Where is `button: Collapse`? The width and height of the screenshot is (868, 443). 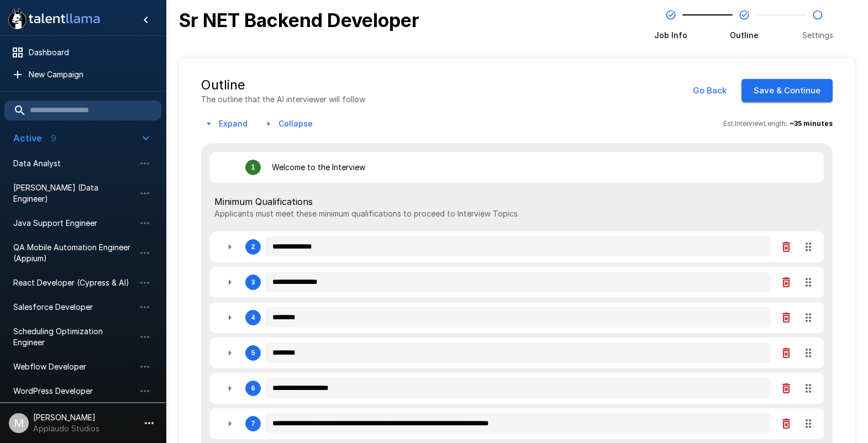
button: Collapse is located at coordinates (289, 124).